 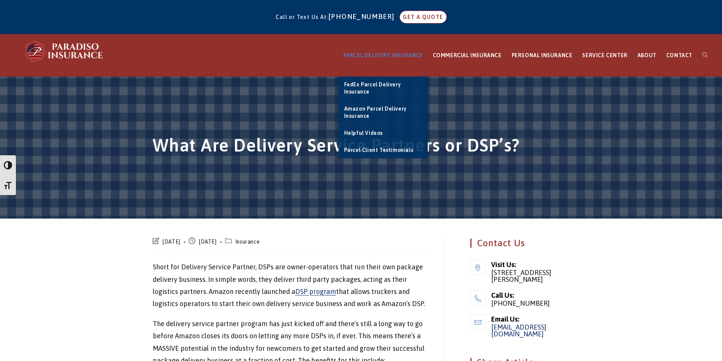 What do you see at coordinates (680, 55) in the screenshot?
I see `a: CONTACT` at bounding box center [680, 55].